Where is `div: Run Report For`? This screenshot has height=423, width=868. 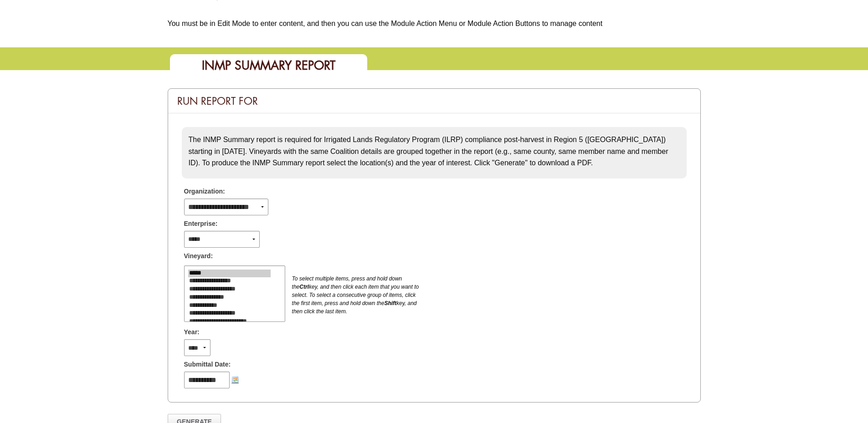 div: Run Report For is located at coordinates (434, 101).